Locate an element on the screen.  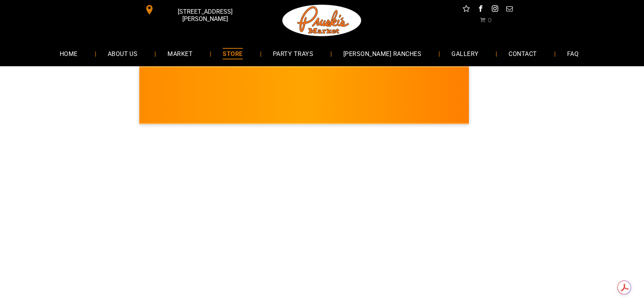
a: STORE is located at coordinates (233, 53).